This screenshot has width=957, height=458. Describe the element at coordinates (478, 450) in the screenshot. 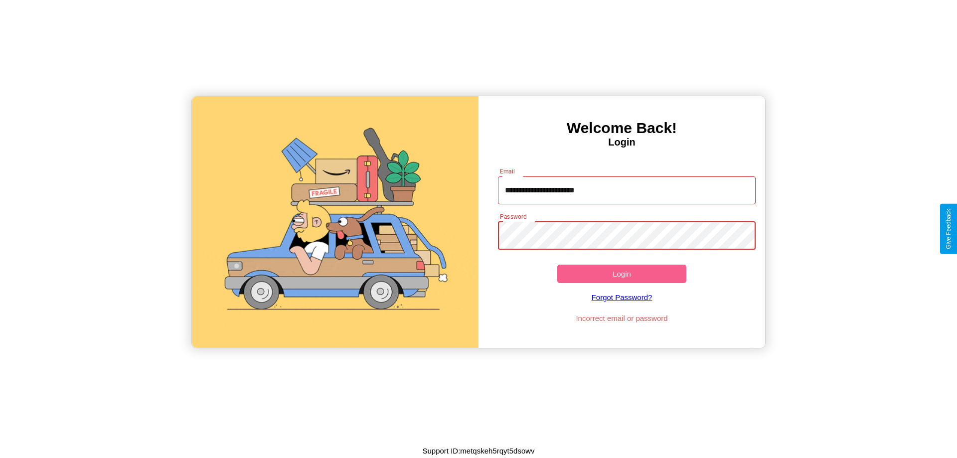

I see `p: Support ID: metqskeh5rqyt5dsowv` at that location.